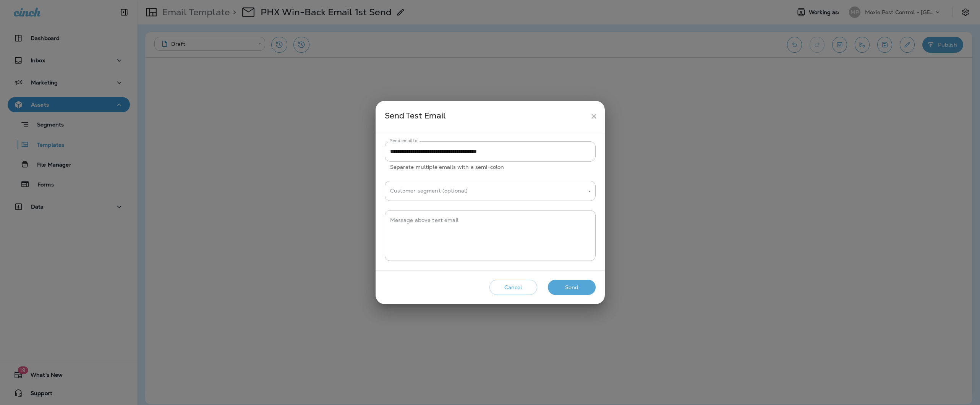 This screenshot has width=980, height=405. I want to click on div: Send Test Email, so click(486, 116).